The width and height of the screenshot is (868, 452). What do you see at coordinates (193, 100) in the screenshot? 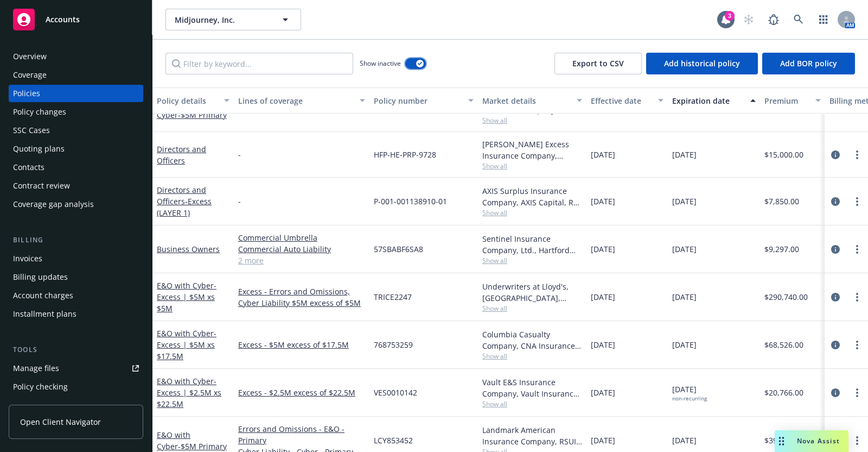
I see `button: Policy details` at bounding box center [193, 100].